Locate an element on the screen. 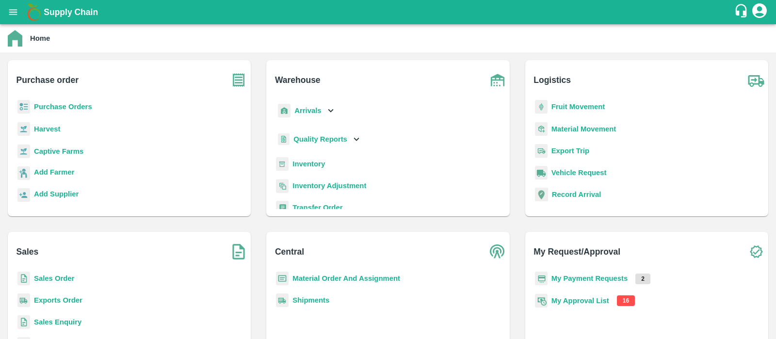  a: Shipments is located at coordinates (311, 300).